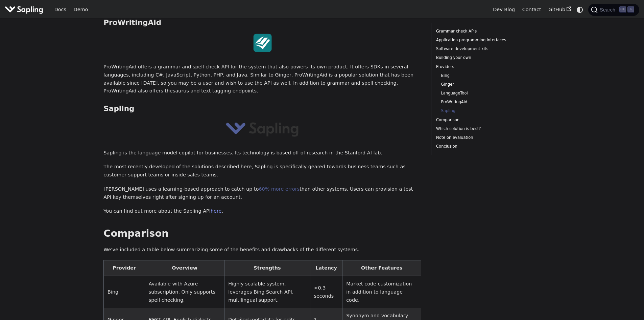 The width and height of the screenshot is (644, 320). Describe the element at coordinates (124, 292) in the screenshot. I see `td: Bing` at that location.